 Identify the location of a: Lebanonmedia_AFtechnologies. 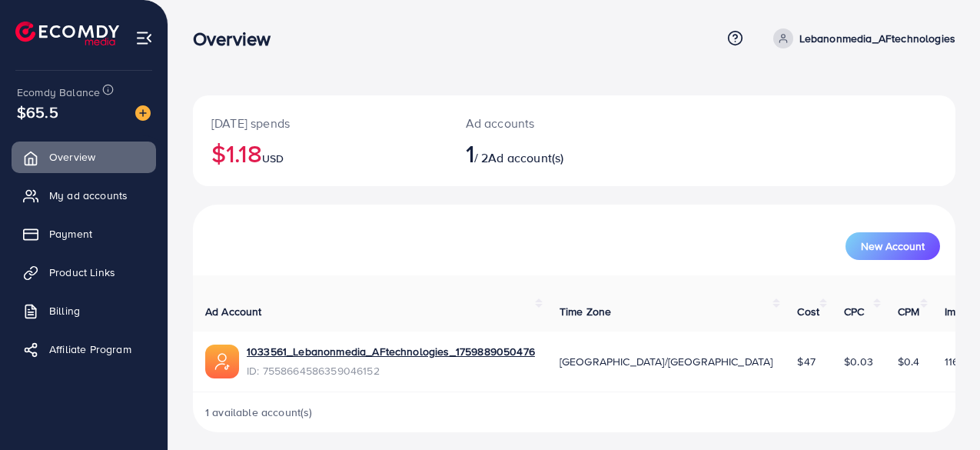
(861, 39).